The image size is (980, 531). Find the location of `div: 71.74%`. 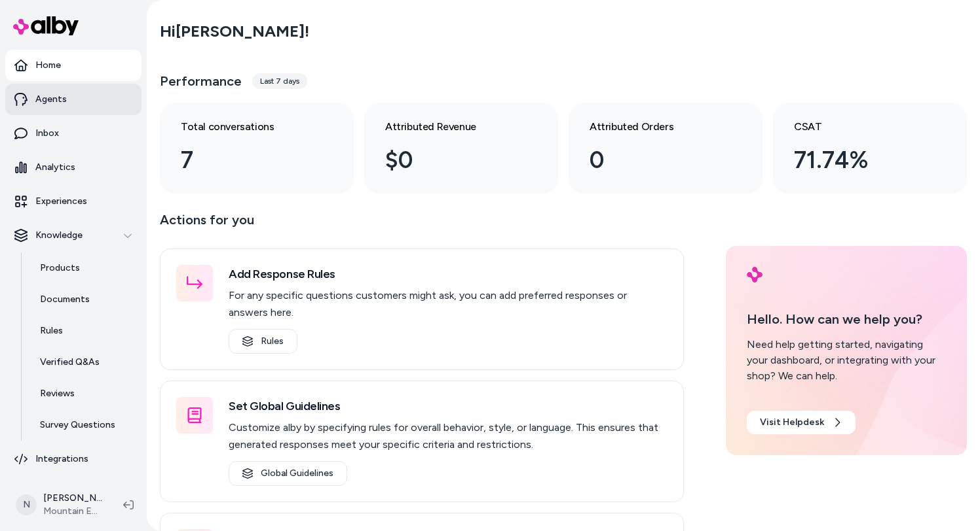

div: 71.74% is located at coordinates (860, 161).